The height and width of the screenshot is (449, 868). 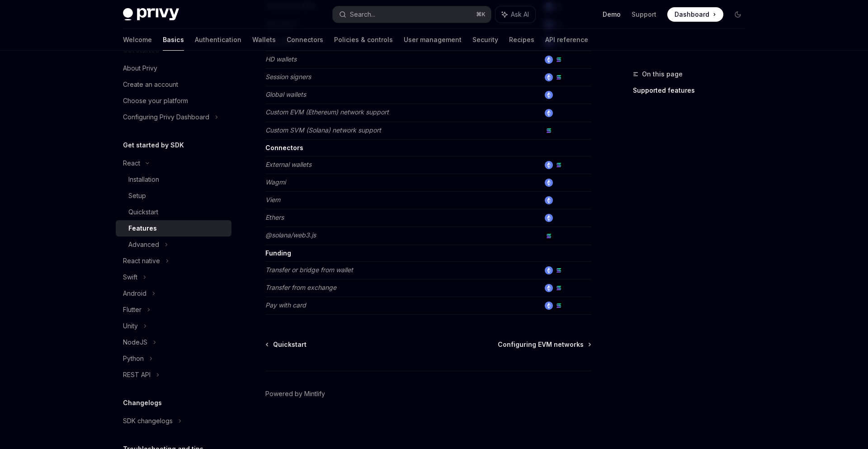 What do you see at coordinates (291, 235) in the screenshot?
I see `em: @solana/web3.js` at bounding box center [291, 235].